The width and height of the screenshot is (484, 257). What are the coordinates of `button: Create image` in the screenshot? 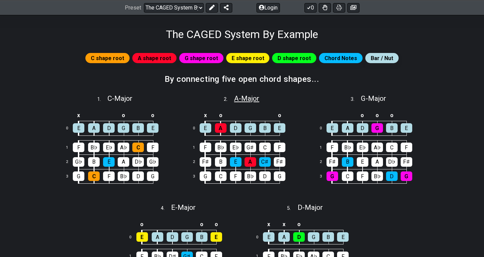 It's located at (353, 7).